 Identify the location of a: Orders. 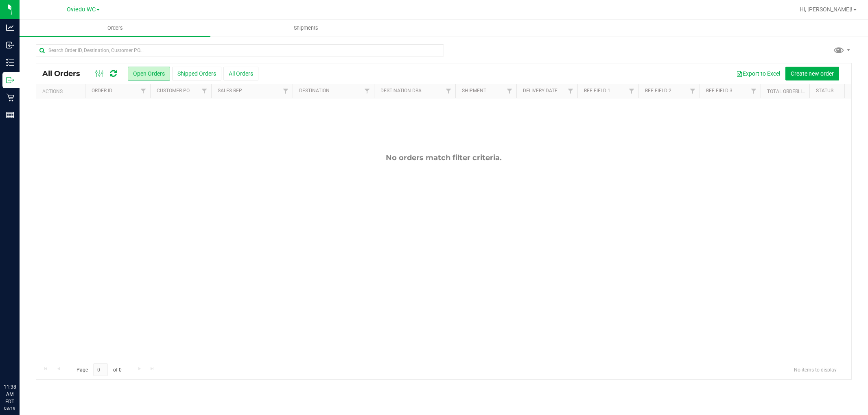
(115, 28).